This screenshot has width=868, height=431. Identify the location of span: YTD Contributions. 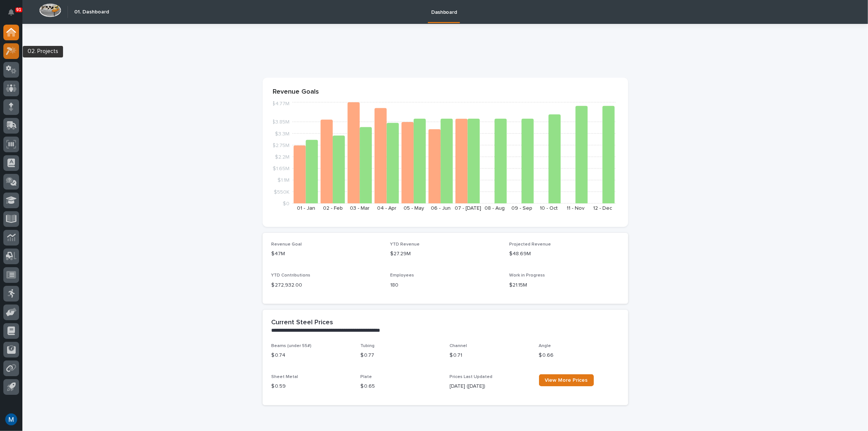
(291, 276).